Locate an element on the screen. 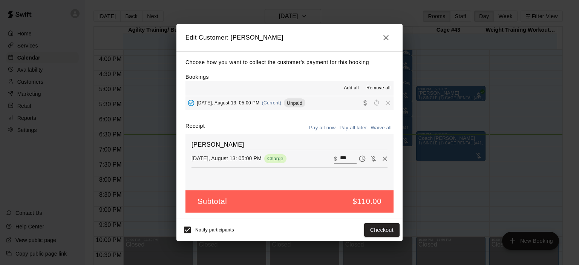 Image resolution: width=579 pixels, height=265 pixels. span: Add all is located at coordinates (352, 88).